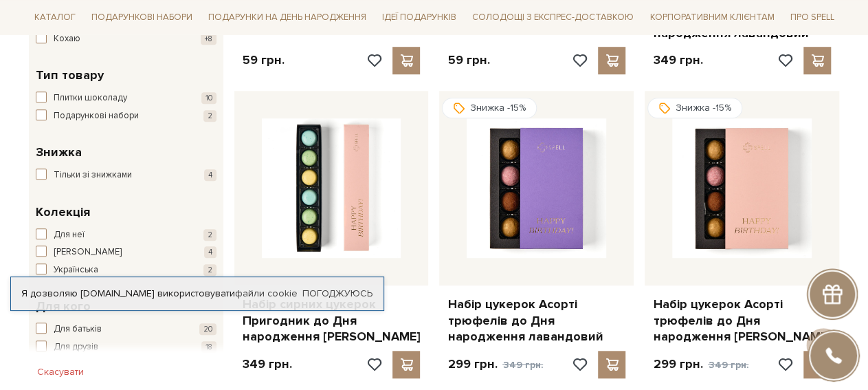 This screenshot has width=868, height=390. I want to click on span: Про Spell, so click(812, 17).